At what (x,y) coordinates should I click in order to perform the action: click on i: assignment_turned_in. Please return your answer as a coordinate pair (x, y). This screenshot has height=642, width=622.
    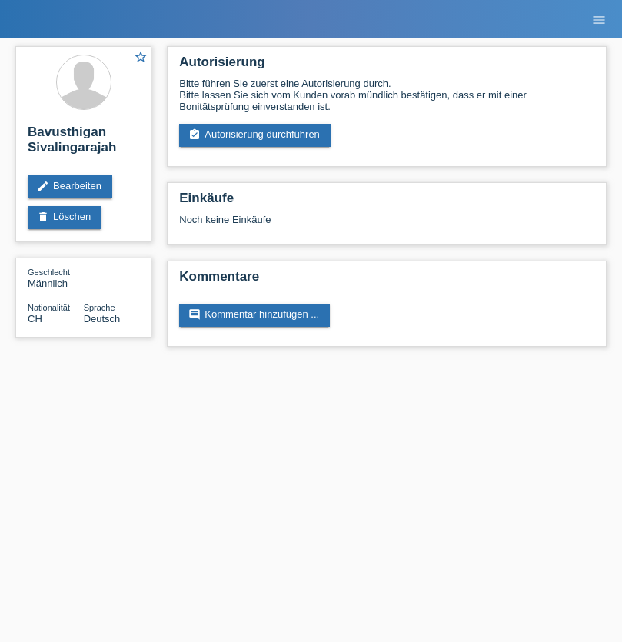
    Looking at the image, I should click on (195, 135).